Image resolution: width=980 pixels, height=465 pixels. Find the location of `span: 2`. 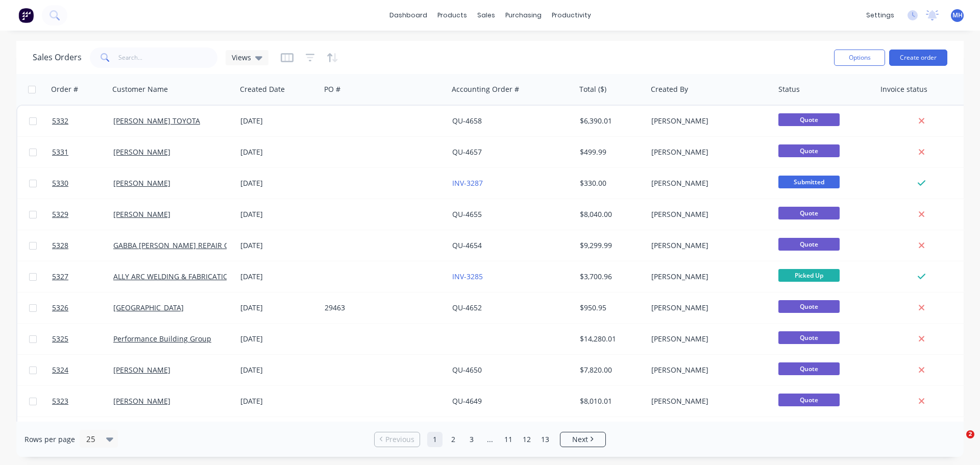

span: 2 is located at coordinates (970, 434).